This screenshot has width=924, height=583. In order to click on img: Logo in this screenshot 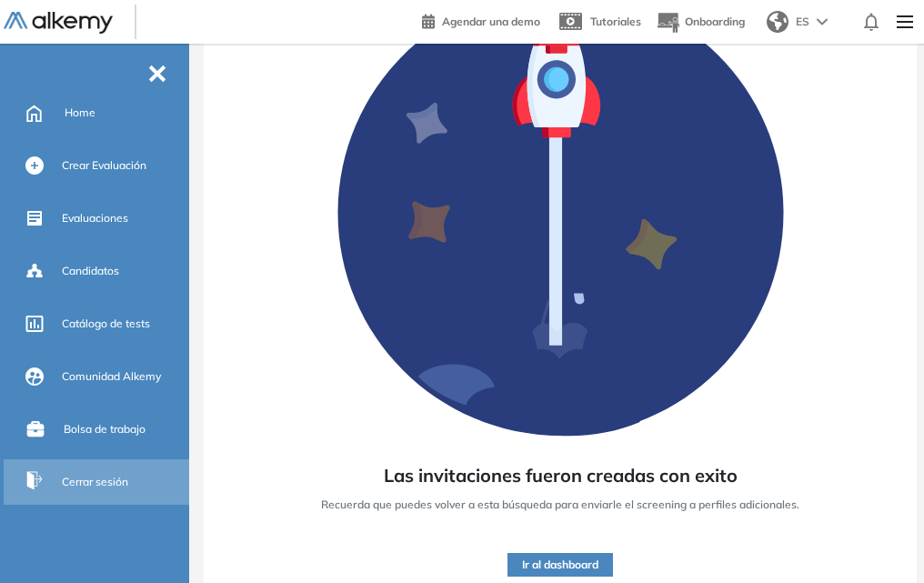, I will do `click(59, 22)`.